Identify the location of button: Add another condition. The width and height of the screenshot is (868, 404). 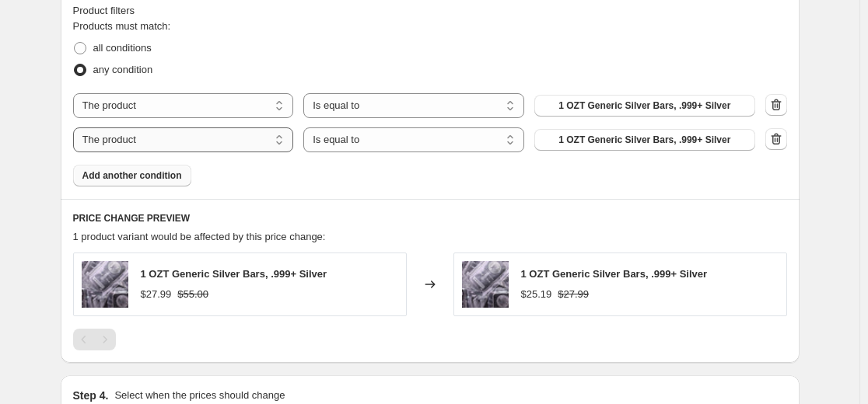
(132, 175).